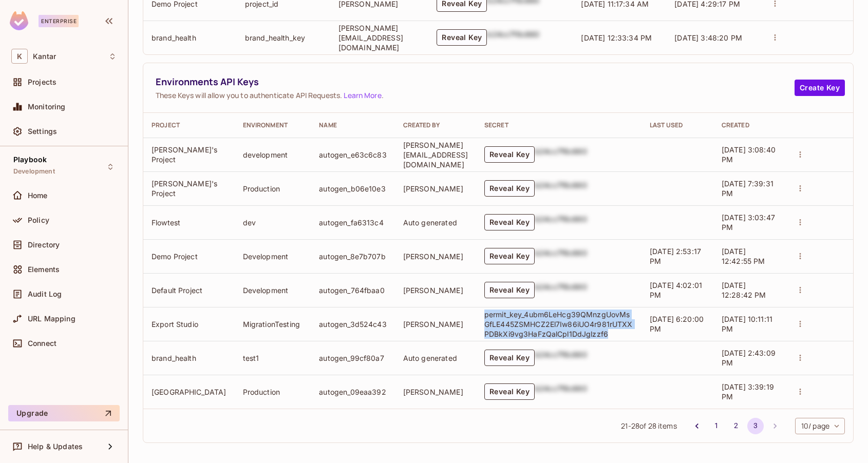  I want to click on span: Environments API Keys, so click(474, 82).